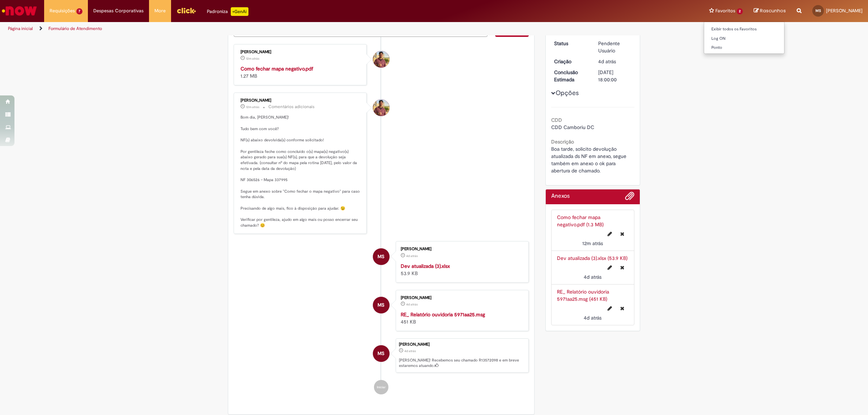 The image size is (868, 415). What do you see at coordinates (277, 69) in the screenshot?
I see `strong: Como fechar mapa negativo.pdf` at bounding box center [277, 69].